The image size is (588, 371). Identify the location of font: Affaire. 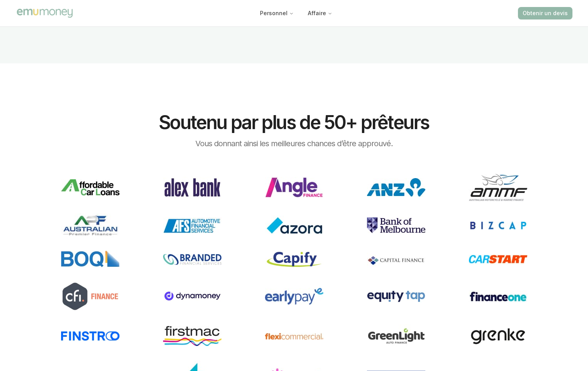
(316, 13).